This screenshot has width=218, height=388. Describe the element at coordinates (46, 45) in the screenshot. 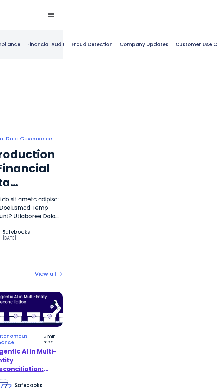

I see `a: Financial Audit` at that location.